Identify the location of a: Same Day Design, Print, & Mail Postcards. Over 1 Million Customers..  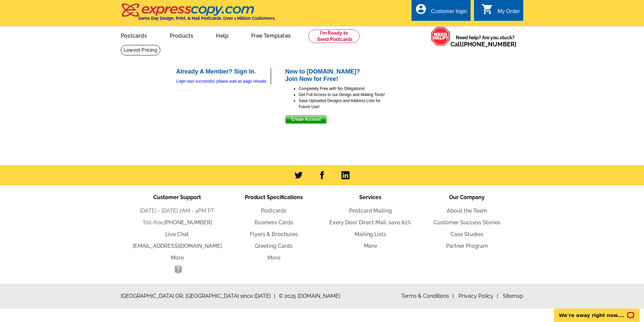
(198, 15).